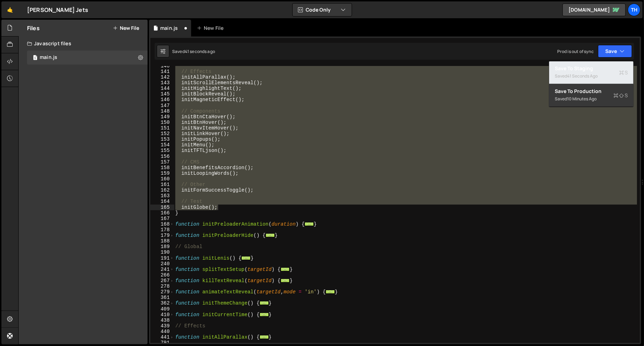  What do you see at coordinates (162, 168) in the screenshot?
I see `div: 158` at bounding box center [162, 168].